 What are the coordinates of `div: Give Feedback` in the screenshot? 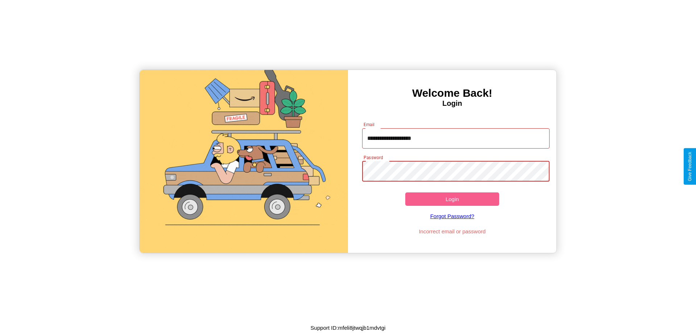 It's located at (689, 166).